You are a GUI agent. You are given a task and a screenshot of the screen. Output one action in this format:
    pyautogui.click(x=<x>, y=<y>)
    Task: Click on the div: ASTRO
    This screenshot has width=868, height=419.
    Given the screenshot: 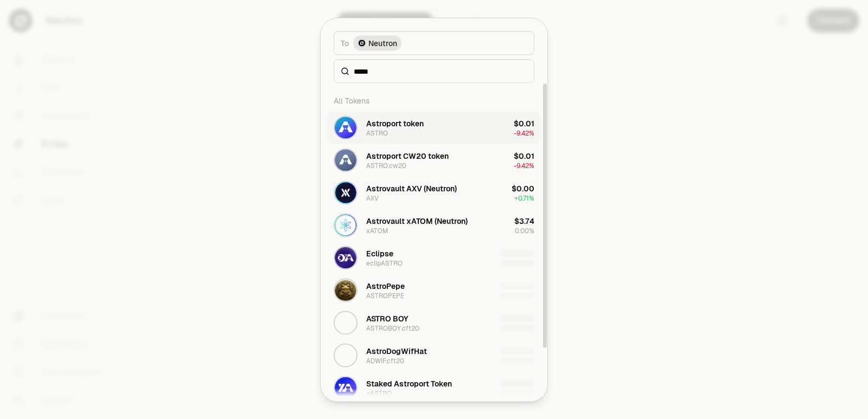 What is the action you would take?
    pyautogui.click(x=377, y=133)
    